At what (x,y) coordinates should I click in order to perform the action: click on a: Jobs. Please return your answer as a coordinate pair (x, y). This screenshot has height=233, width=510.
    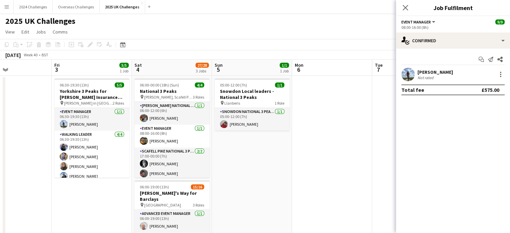
    Looking at the image, I should click on (41, 32).